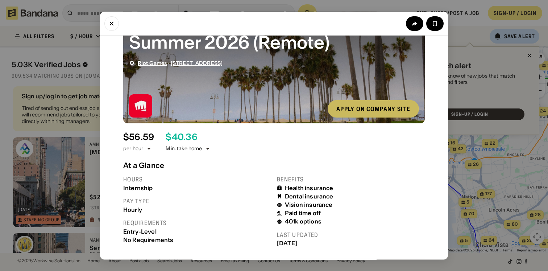 This screenshot has height=271, width=548. Describe the element at coordinates (141, 106) in the screenshot. I see `img: Riot Games logo` at that location.